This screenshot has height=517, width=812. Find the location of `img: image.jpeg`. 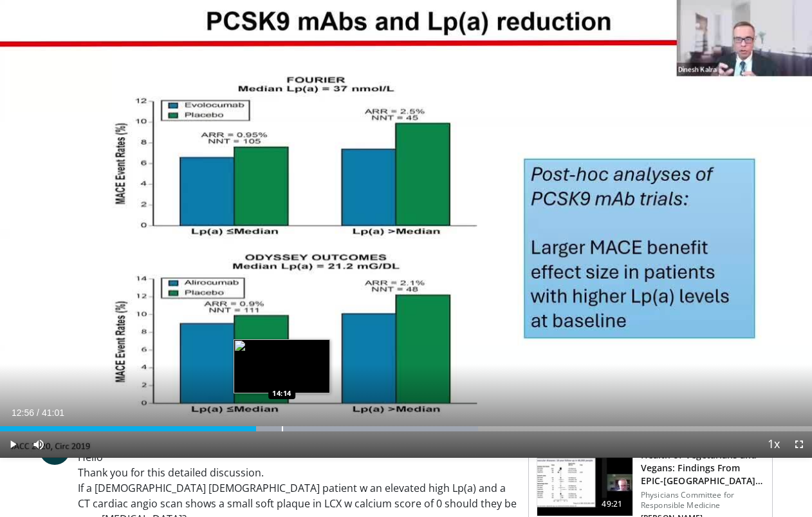

img: image.jpeg is located at coordinates (282, 366).